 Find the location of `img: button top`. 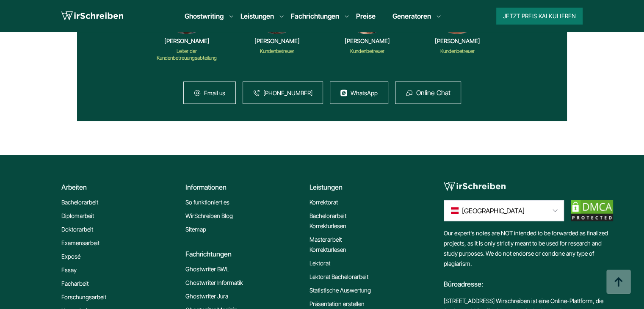

img: button top is located at coordinates (619, 282).